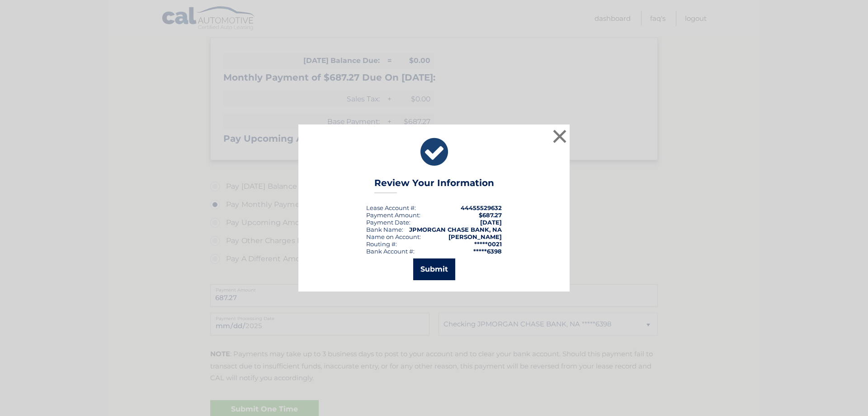 The image size is (868, 416). I want to click on div: Name on Account:, so click(393, 237).